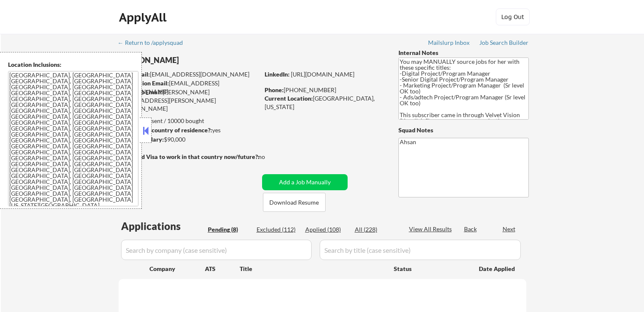  What do you see at coordinates (312, 269) in the screenshot?
I see `div: Title` at bounding box center [312, 269].